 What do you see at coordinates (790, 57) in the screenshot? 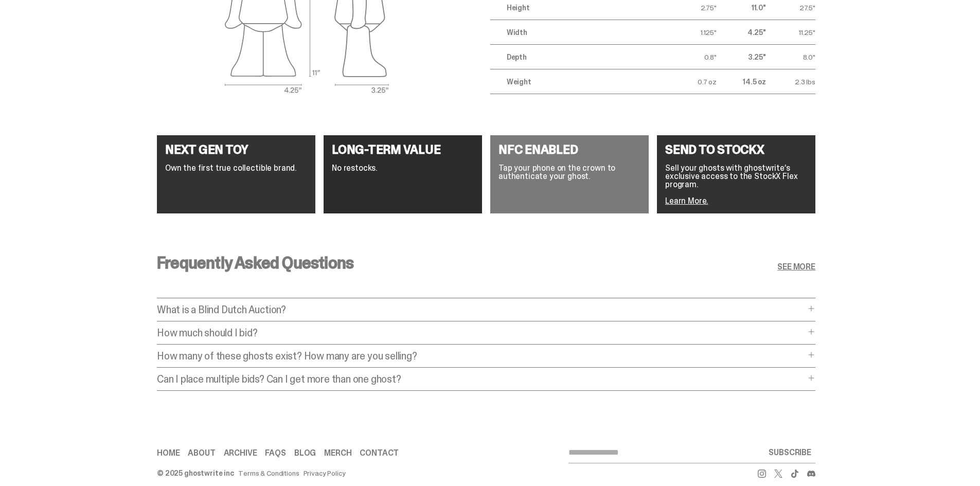
I see `td: 8.0"` at bounding box center [790, 57].